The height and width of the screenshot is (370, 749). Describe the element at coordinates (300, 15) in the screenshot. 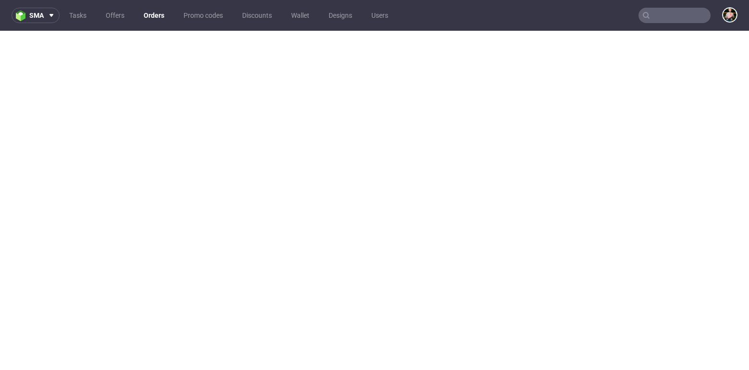

I see `a: Wallet` at that location.